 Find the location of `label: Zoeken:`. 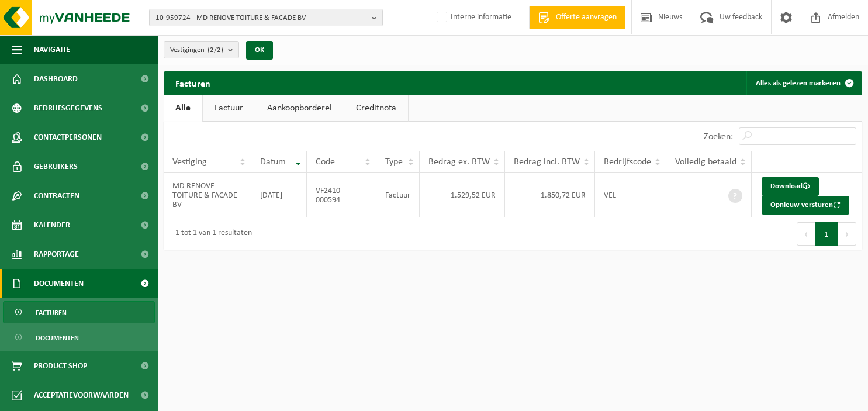

label: Zoeken: is located at coordinates (719, 137).